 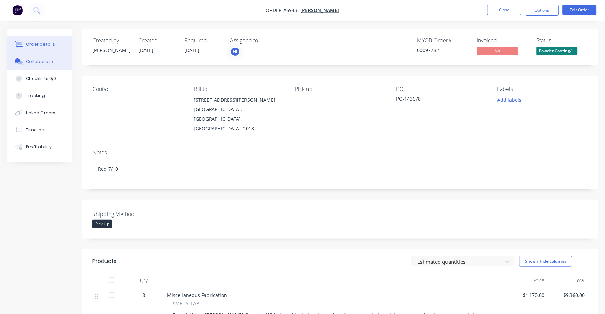 What do you see at coordinates (41, 113) in the screenshot?
I see `div: Linked Orders` at bounding box center [41, 113].